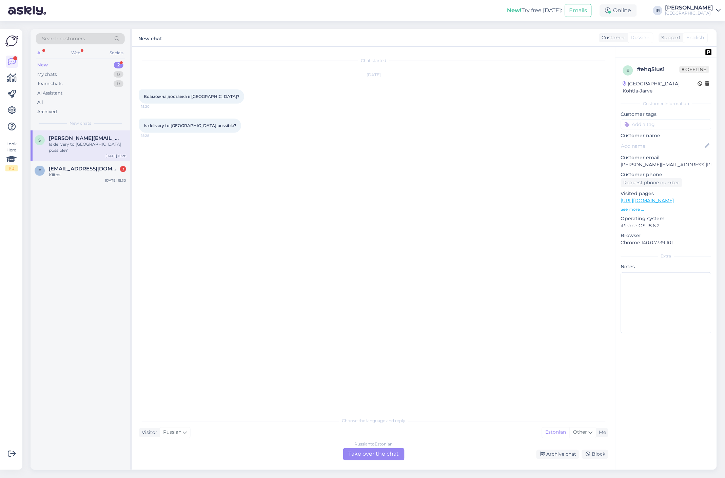  What do you see at coordinates (84, 169) in the screenshot?
I see `span: fortevar@gmail.com` at bounding box center [84, 169].